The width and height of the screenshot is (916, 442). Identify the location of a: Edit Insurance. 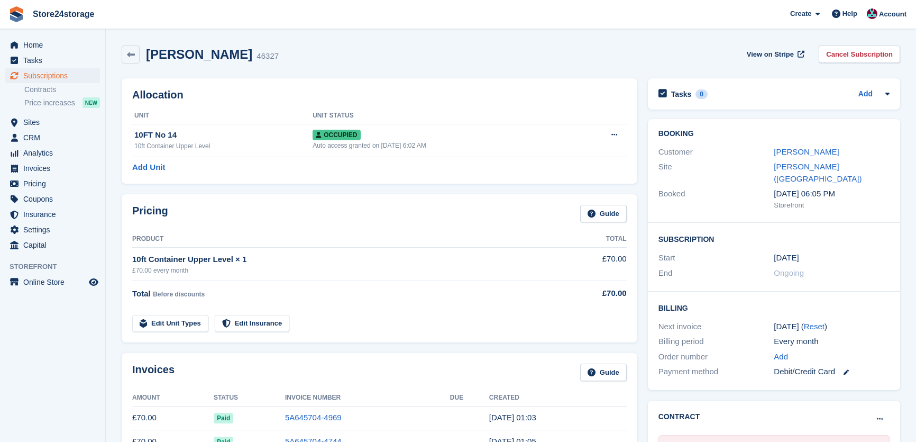
(252, 323).